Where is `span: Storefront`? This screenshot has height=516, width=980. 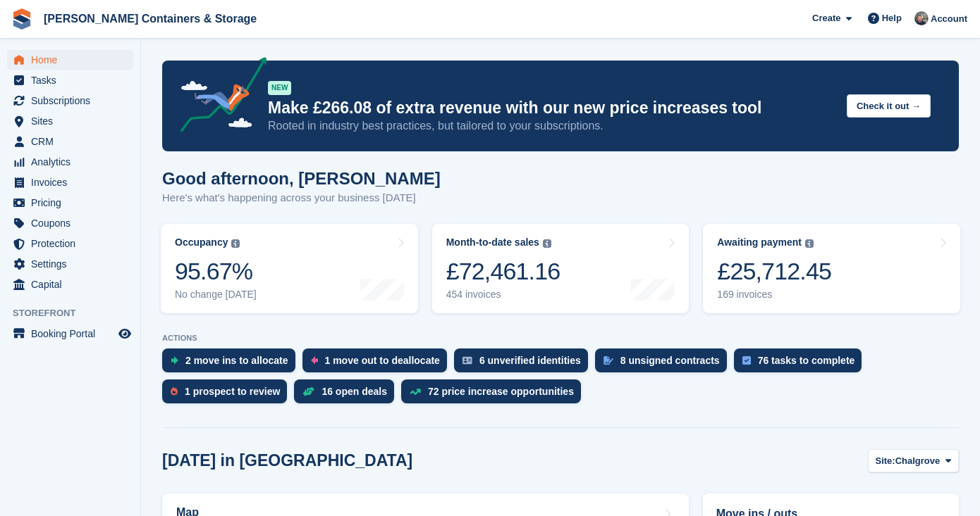
span: Storefront is located at coordinates (76, 314).